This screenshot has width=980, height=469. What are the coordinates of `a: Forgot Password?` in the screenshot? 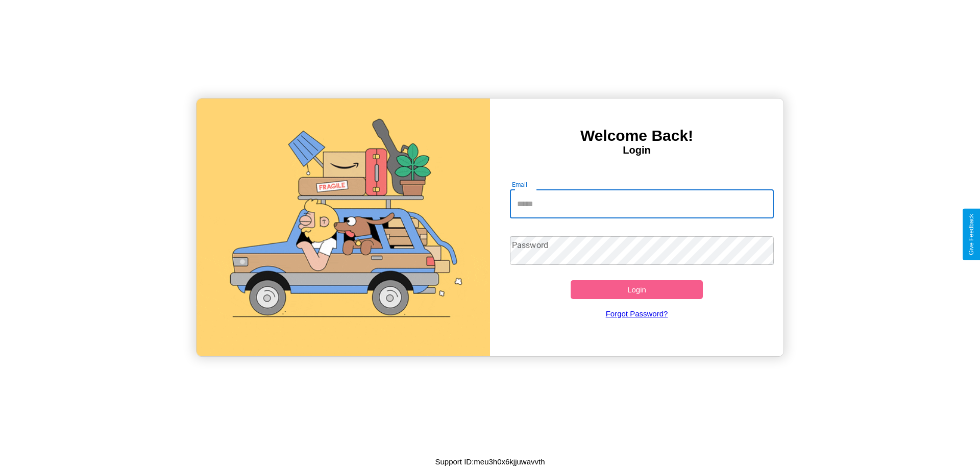 It's located at (637, 313).